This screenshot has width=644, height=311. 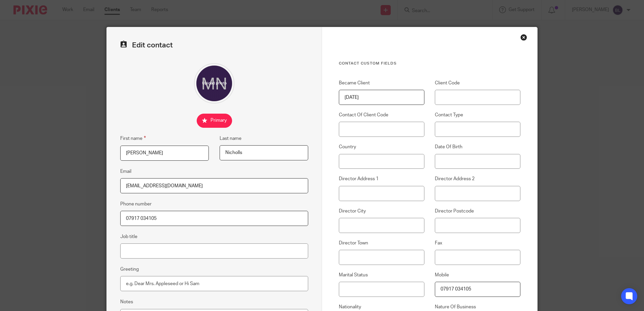 What do you see at coordinates (478, 211) in the screenshot?
I see `label: Director Postcode` at bounding box center [478, 211].